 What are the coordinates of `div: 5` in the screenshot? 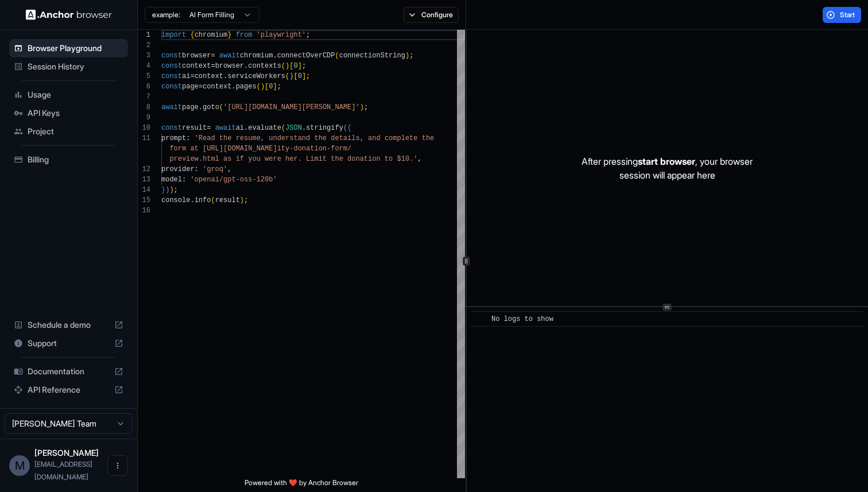 It's located at (144, 77).